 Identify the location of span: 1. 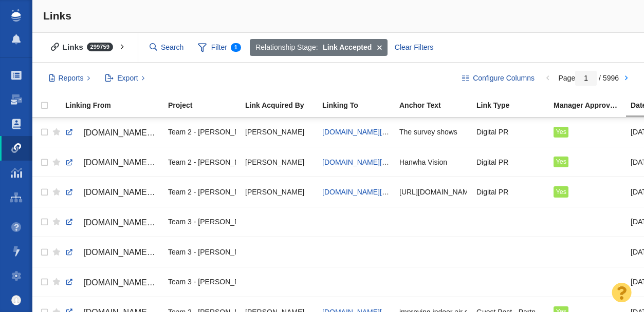
(236, 47).